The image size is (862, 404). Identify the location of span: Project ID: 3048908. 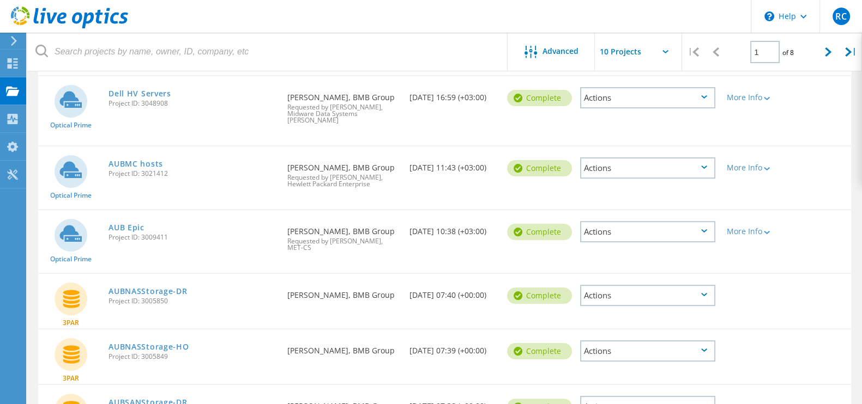
(192, 104).